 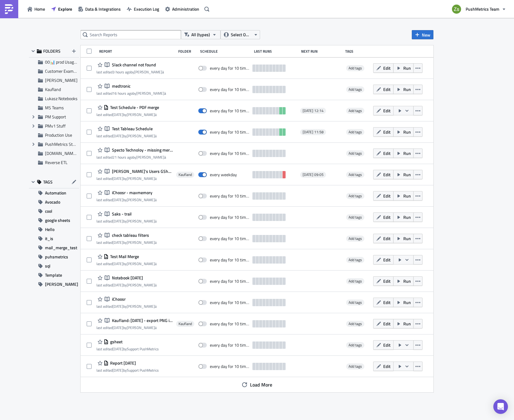 I want to click on span: PushMetrics Team, so click(x=483, y=9).